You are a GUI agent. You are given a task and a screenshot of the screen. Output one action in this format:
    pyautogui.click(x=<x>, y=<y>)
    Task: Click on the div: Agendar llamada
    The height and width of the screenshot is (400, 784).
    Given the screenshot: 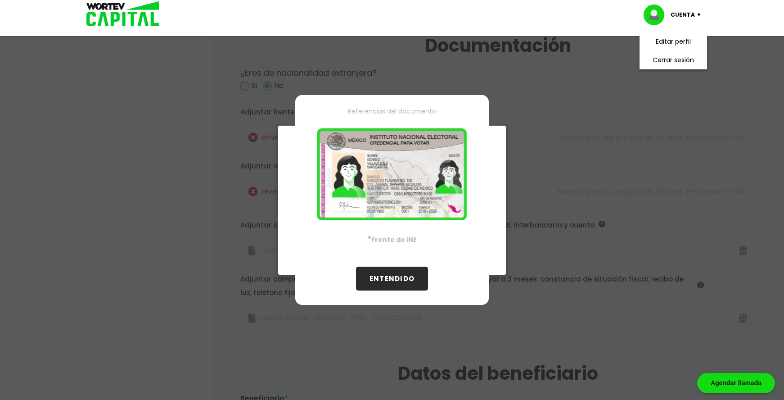 What is the action you would take?
    pyautogui.click(x=736, y=382)
    